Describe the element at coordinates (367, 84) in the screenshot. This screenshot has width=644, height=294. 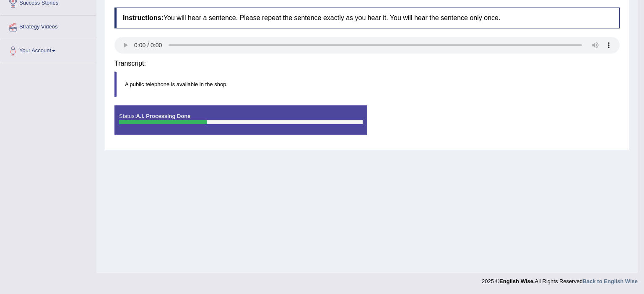
I see `blockquote: A public telephone is available in the shop.` at that location.